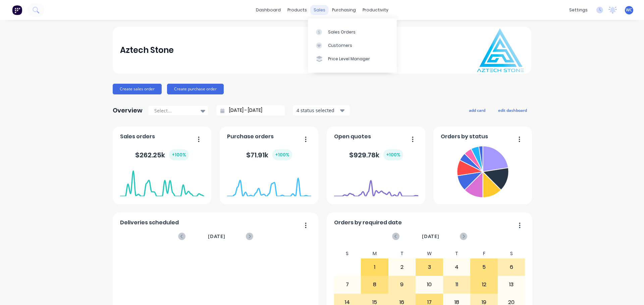  Describe the element at coordinates (484, 254) in the screenshot. I see `div: F` at that location.